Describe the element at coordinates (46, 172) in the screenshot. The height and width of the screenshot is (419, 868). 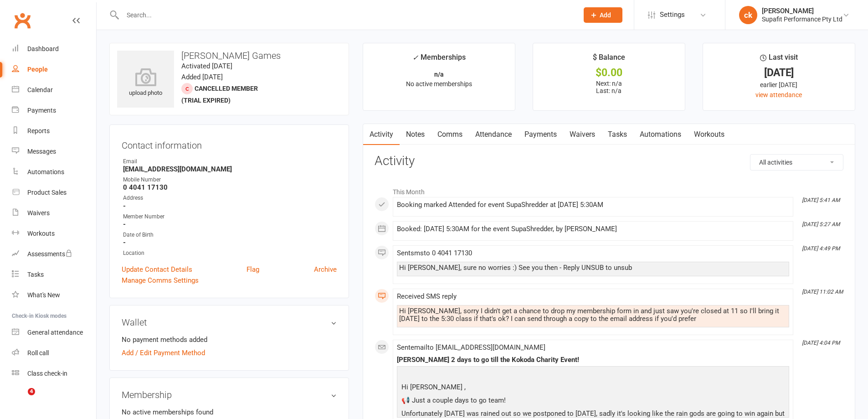
I see `div: Automations` at that location.